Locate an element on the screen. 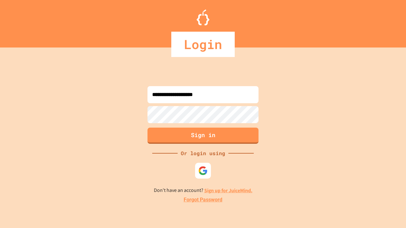 The height and width of the screenshot is (228, 406). div: Login is located at coordinates (203, 44).